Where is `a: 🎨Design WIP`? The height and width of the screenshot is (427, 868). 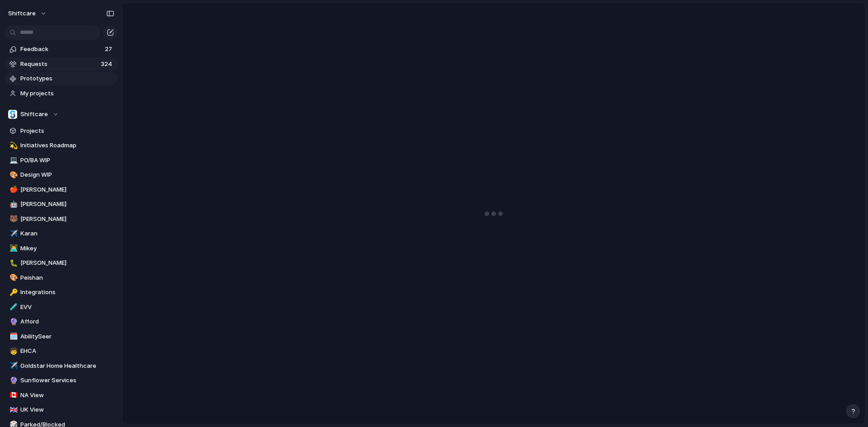
a: 🎨Design WIP is located at coordinates (61, 175).